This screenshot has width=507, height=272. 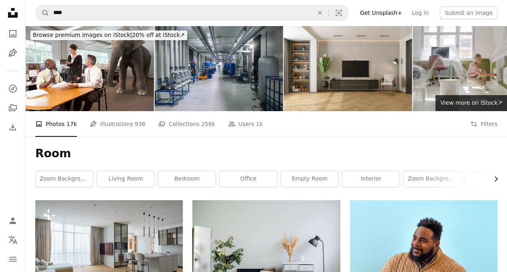 I want to click on a: zoom background office, so click(x=432, y=179).